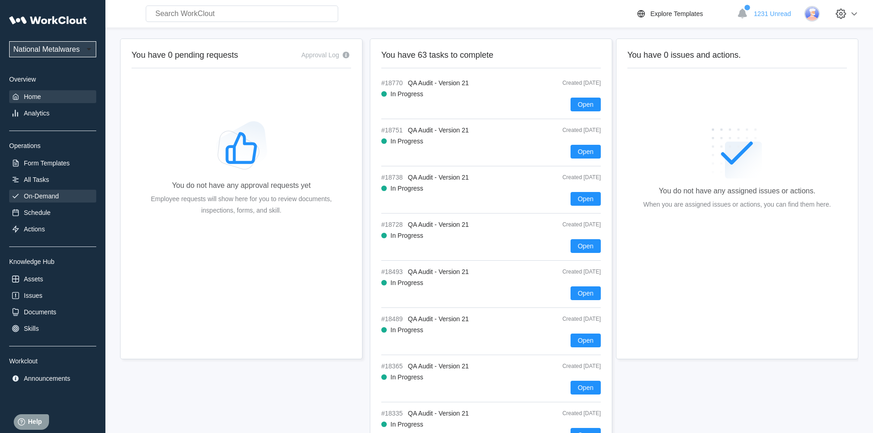  What do you see at coordinates (53, 113) in the screenshot?
I see `a: Analytics` at bounding box center [53, 113].